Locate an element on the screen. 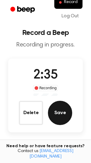  span: 2:35 is located at coordinates (46, 75).